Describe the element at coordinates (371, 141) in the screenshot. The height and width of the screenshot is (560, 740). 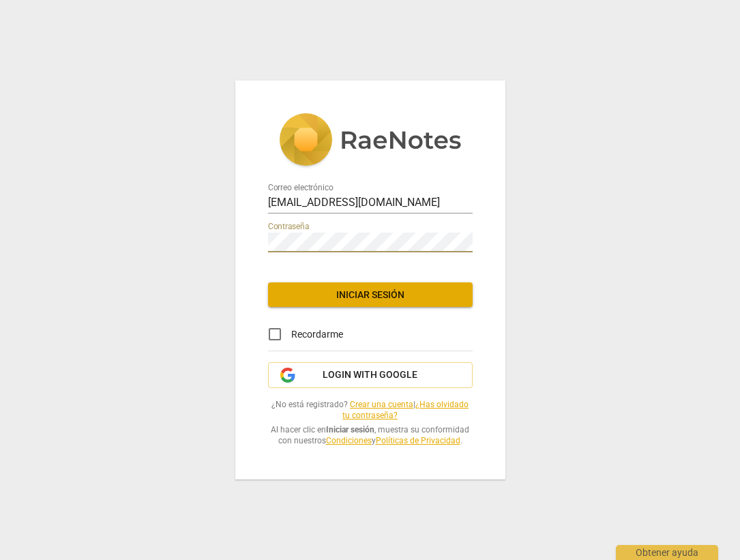
I see `img: 5ac2273c67554f335776073100b6d88f.svg` at that location.